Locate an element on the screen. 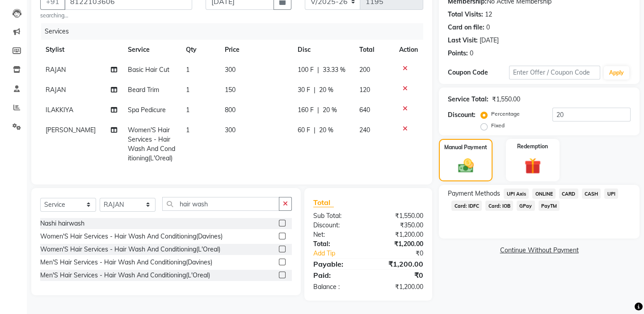  label: Fixed is located at coordinates (498, 126).